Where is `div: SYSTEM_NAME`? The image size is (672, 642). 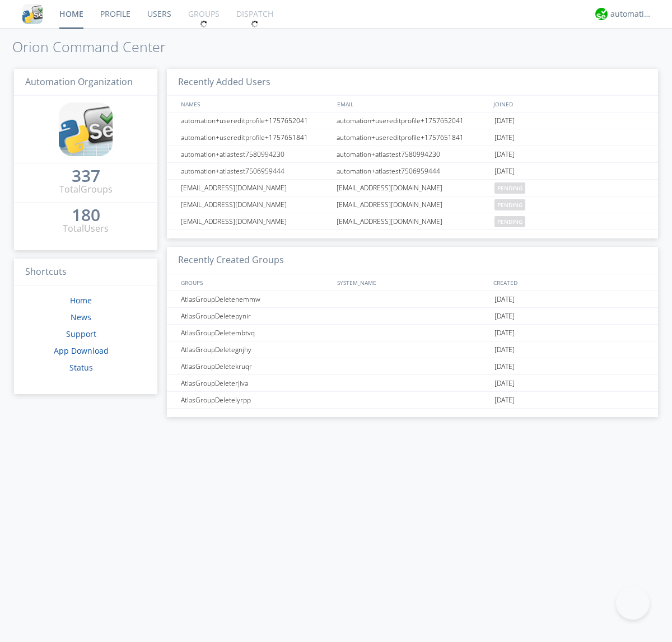 div: SYSTEM_NAME is located at coordinates (412, 282).